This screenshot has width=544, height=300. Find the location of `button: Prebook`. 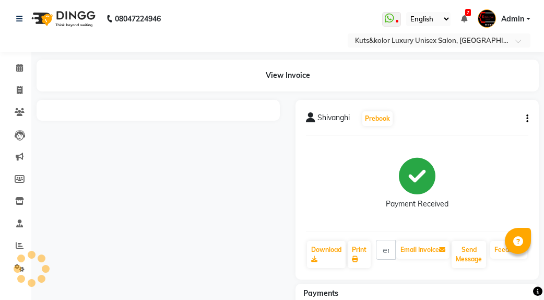

button: Prebook is located at coordinates (377, 119).